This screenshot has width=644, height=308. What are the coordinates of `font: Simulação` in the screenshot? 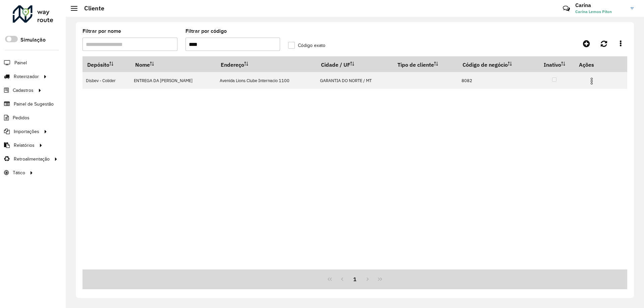 It's located at (33, 40).